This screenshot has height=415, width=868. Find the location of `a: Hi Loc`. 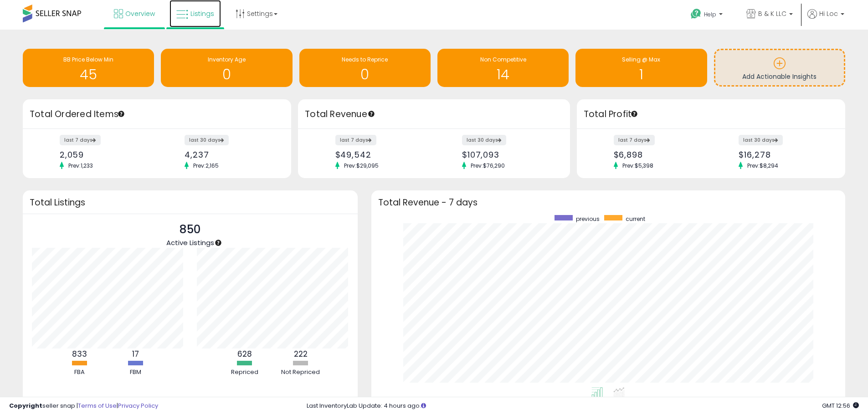

a: Hi Loc is located at coordinates (826, 19).